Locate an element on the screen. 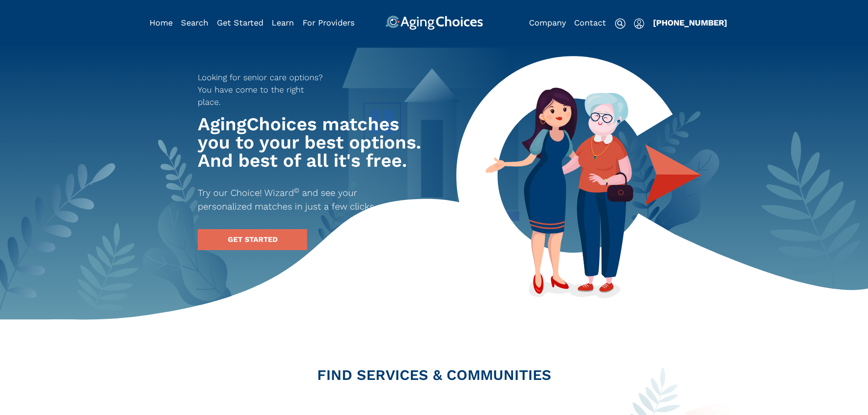 Image resolution: width=868 pixels, height=415 pixels. a: Get Started is located at coordinates (240, 22).